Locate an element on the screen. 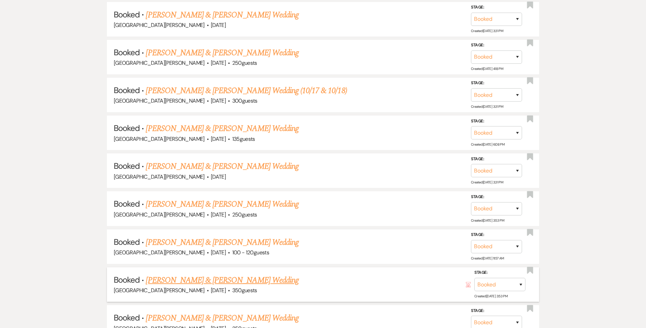 This screenshot has width=646, height=328. span: 300 guests is located at coordinates (245, 101).